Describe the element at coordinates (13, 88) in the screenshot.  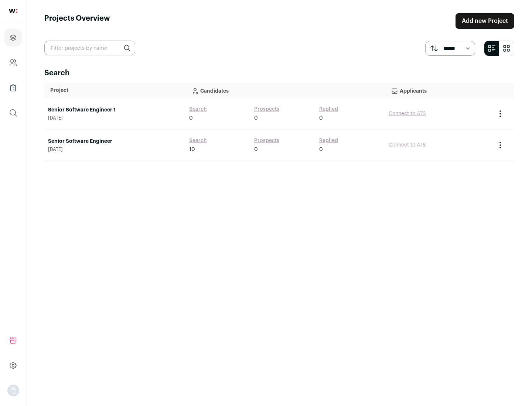
I see `a: Company Lists` at that location.